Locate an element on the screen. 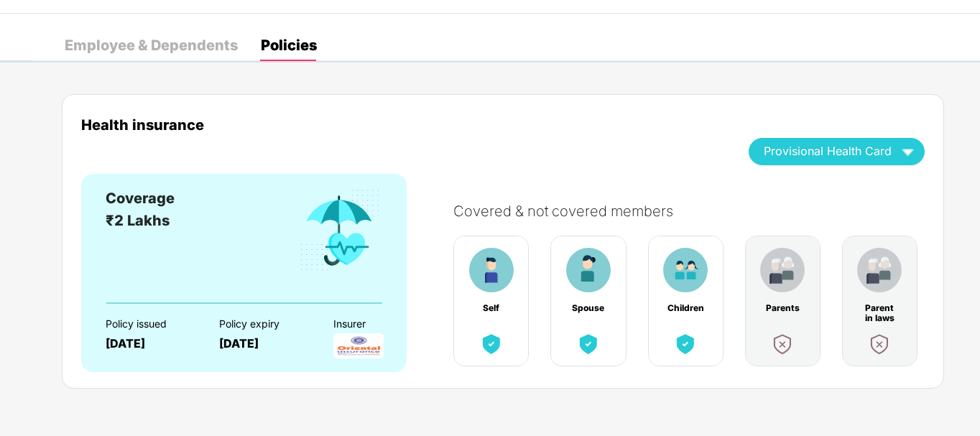  button: Provisional Health Card is located at coordinates (836, 152).